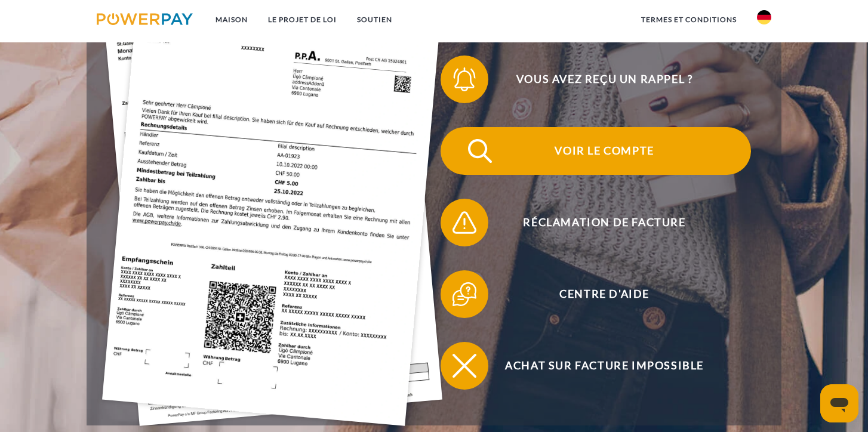 The height and width of the screenshot is (432, 868). Describe the element at coordinates (595, 151) in the screenshot. I see `button: Voir le compte` at that location.